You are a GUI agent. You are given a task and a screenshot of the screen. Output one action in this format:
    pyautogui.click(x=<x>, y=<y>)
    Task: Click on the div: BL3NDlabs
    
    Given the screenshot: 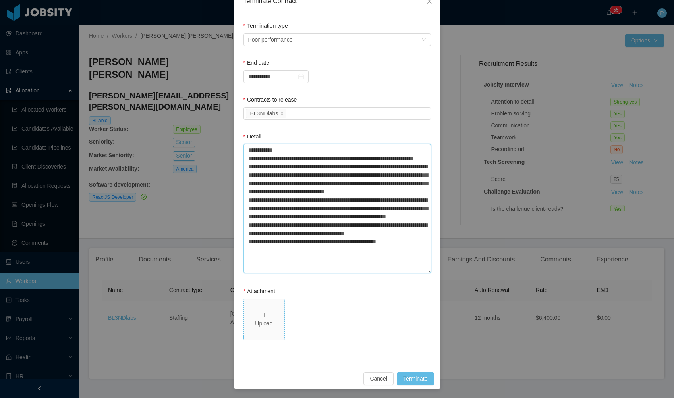 What is the action you would take?
    pyautogui.click(x=264, y=114)
    